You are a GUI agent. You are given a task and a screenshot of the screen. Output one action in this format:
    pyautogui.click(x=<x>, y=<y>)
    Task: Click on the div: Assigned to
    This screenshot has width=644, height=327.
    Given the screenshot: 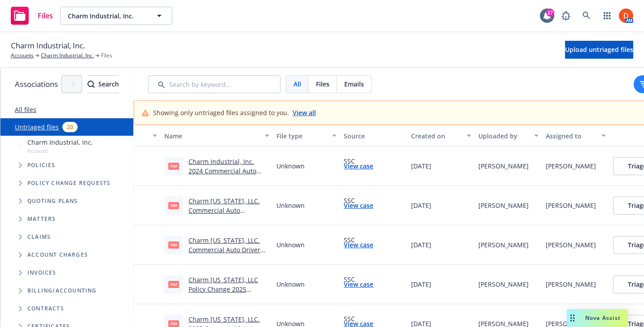 What is the action you would take?
    pyautogui.click(x=571, y=136)
    